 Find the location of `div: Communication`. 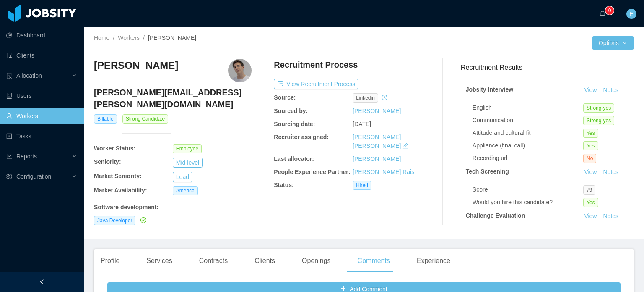

div: Communication is located at coordinates (528, 120).